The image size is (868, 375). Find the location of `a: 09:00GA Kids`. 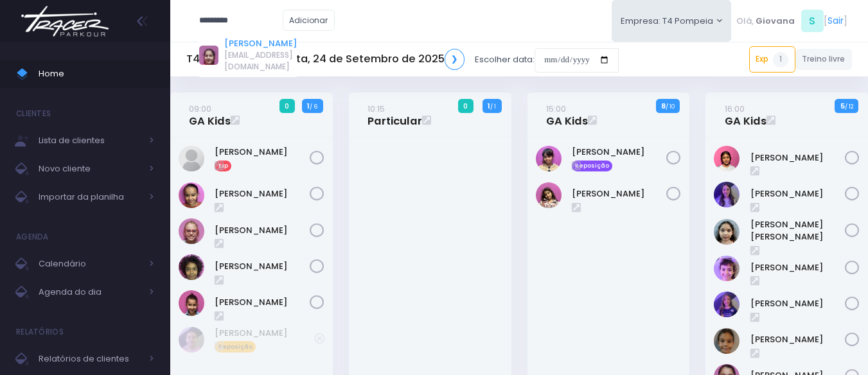

a: 09:00GA Kids is located at coordinates (210, 115).